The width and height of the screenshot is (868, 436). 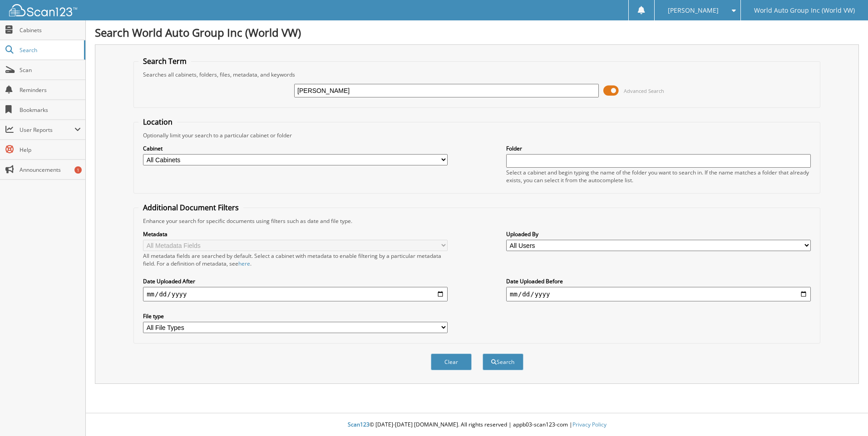 I want to click on input: end, so click(x=658, y=294).